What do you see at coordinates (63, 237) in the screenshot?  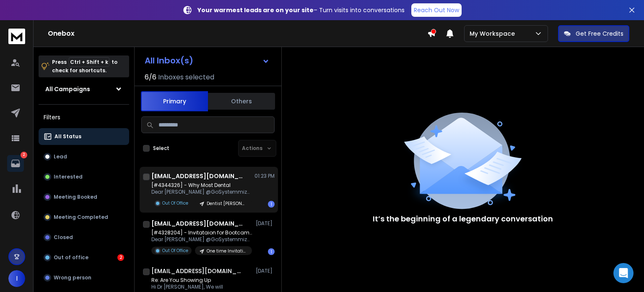 I see `p: Closed` at bounding box center [63, 237].